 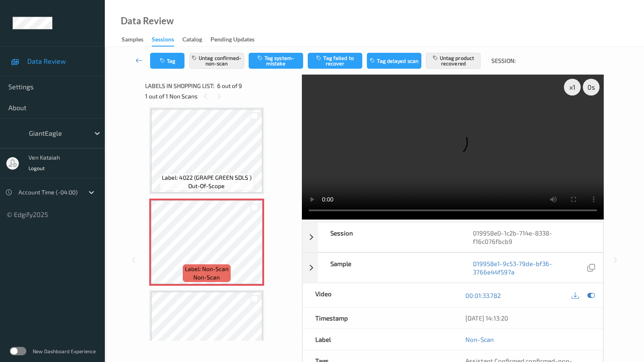 I want to click on div: Pending Updates, so click(x=232, y=40).